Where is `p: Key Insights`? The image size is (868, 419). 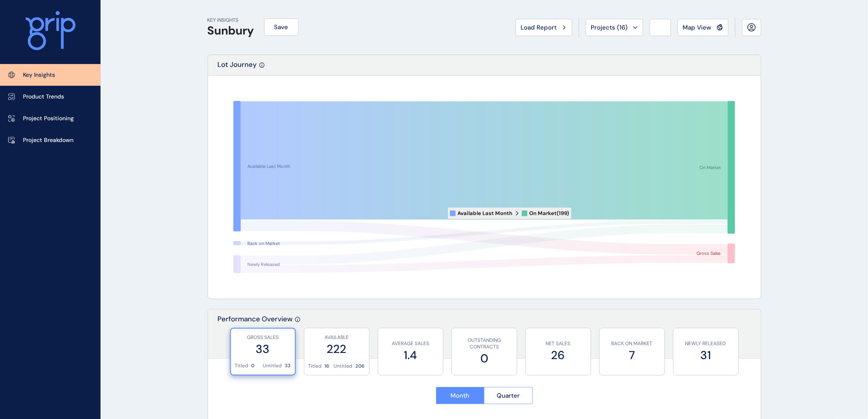 p: Key Insights is located at coordinates (39, 75).